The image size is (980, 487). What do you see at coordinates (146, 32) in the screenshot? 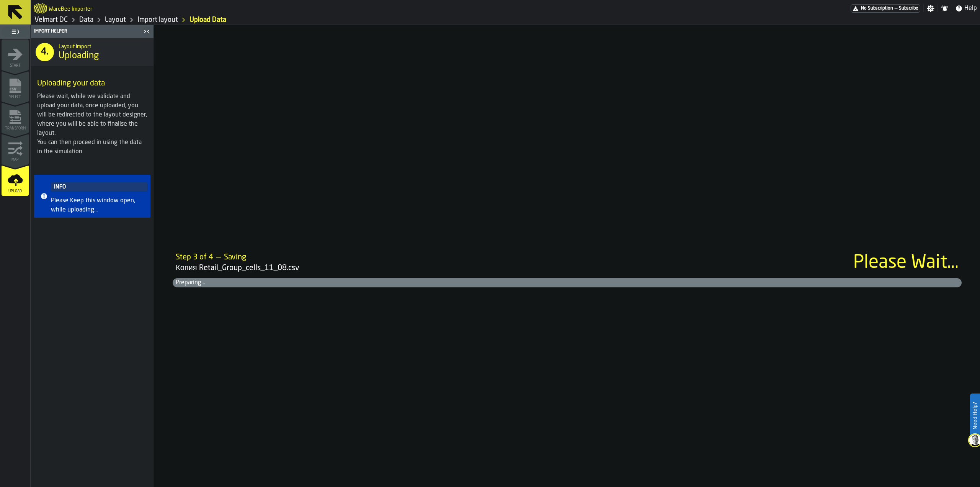
I see `label: button-toggle-Close me` at bounding box center [146, 32].